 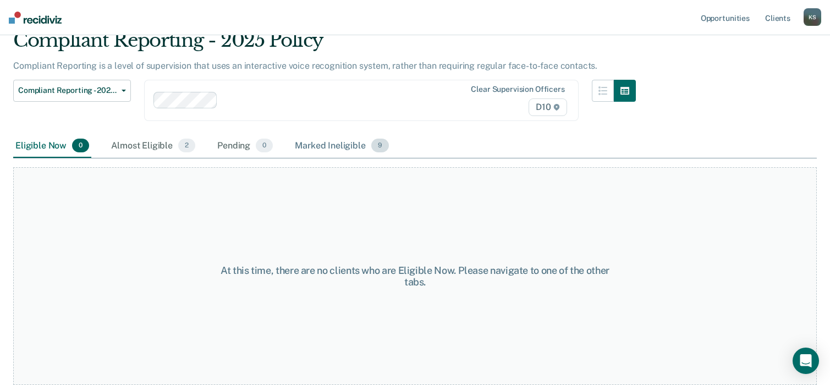 What do you see at coordinates (324, 45) in the screenshot?
I see `div: Compliant Reporting - 2025 Policy` at bounding box center [324, 45].